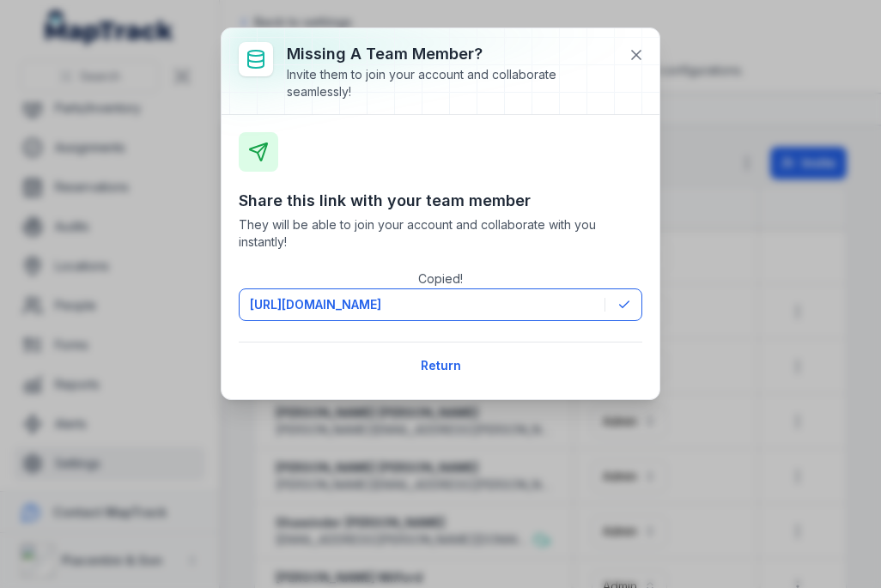 This screenshot has width=881, height=588. What do you see at coordinates (440, 201) in the screenshot?
I see `h3: Share this link with your team member` at bounding box center [440, 201].